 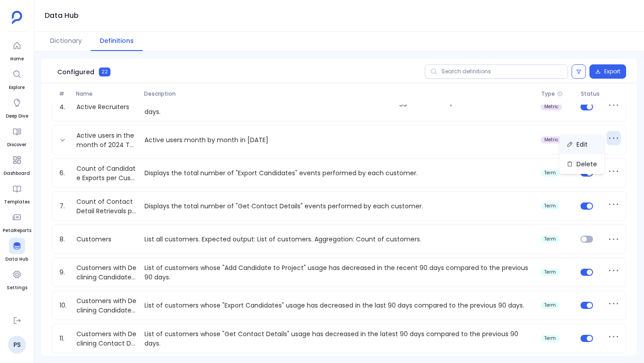 What do you see at coordinates (17, 202) in the screenshot?
I see `span: Templates` at bounding box center [17, 202].